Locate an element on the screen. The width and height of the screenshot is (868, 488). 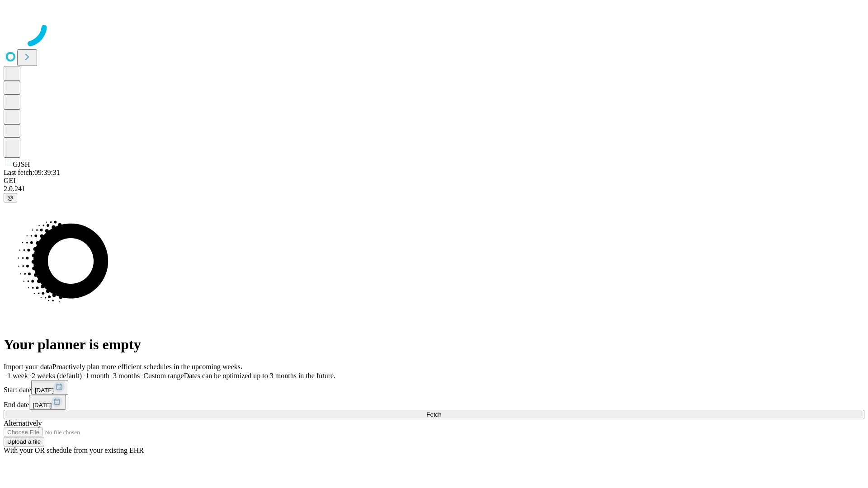
span: 1 month is located at coordinates (97, 375).